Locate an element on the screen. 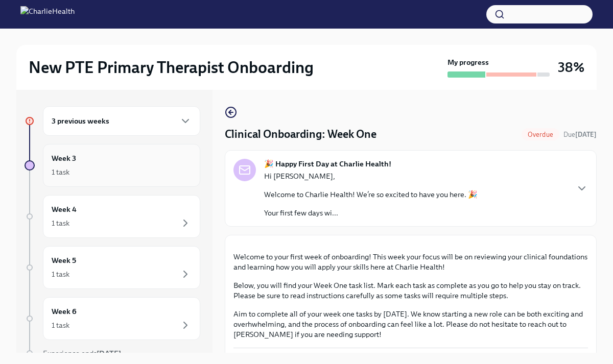  h6: Week 6 is located at coordinates (64, 312).